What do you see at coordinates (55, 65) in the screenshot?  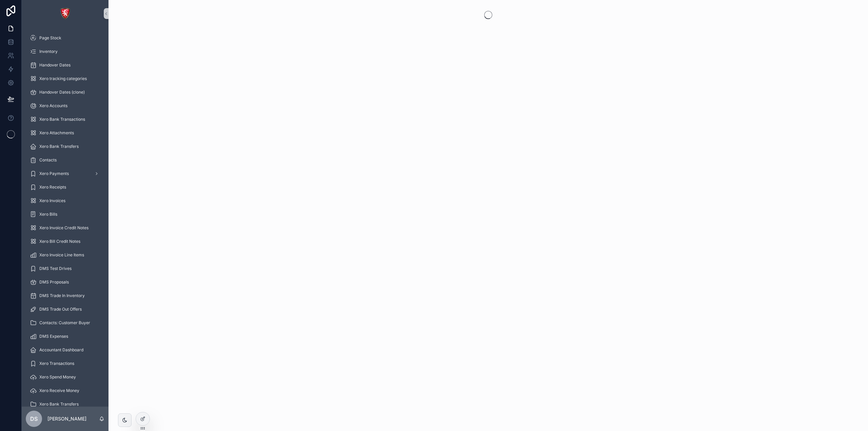 I see `span: Handover Dates` at bounding box center [55, 65].